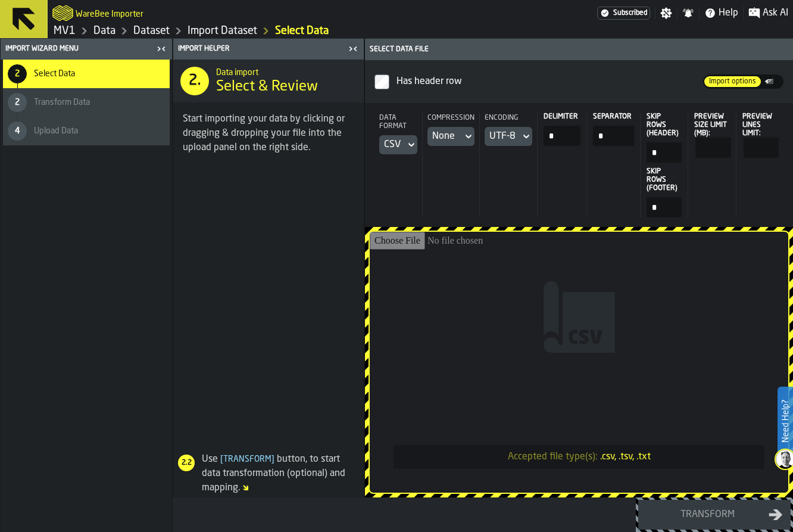 The width and height of the screenshot is (793, 532). Describe the element at coordinates (451, 120) in the screenshot. I see `div: Compression` at that location.